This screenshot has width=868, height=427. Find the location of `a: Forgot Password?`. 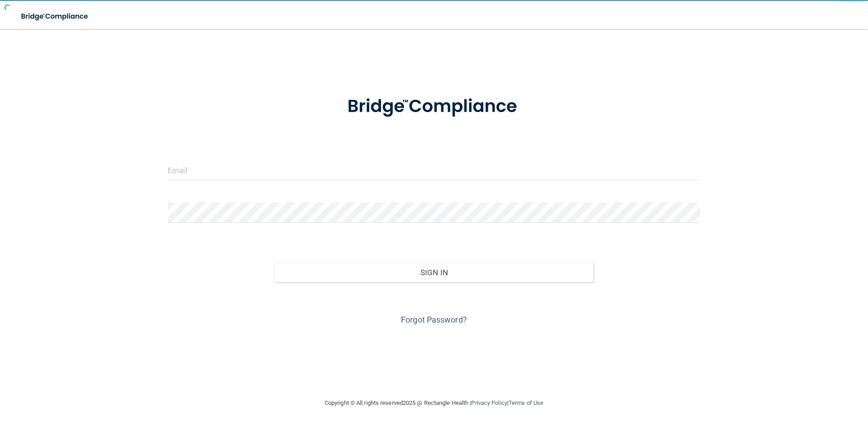

a: Forgot Password? is located at coordinates (434, 320).